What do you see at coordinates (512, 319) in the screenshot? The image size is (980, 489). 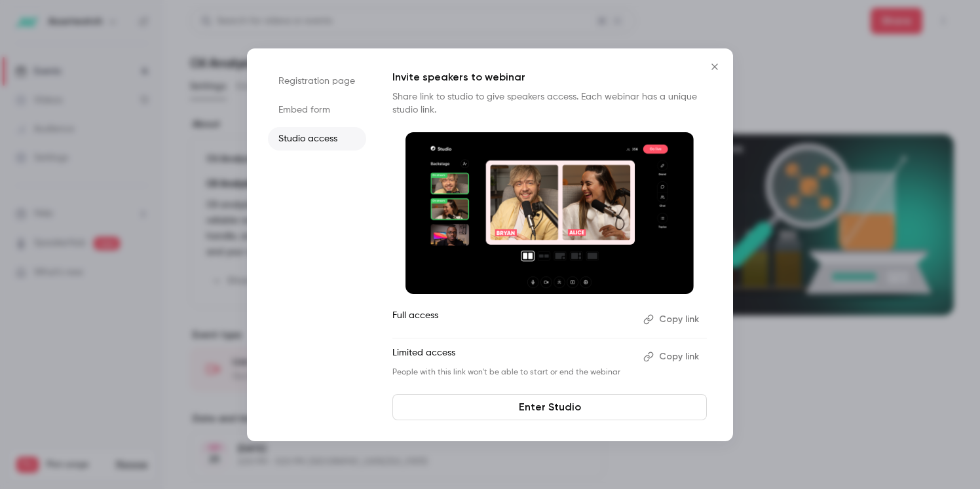 I see `p: Full access` at bounding box center [512, 319].